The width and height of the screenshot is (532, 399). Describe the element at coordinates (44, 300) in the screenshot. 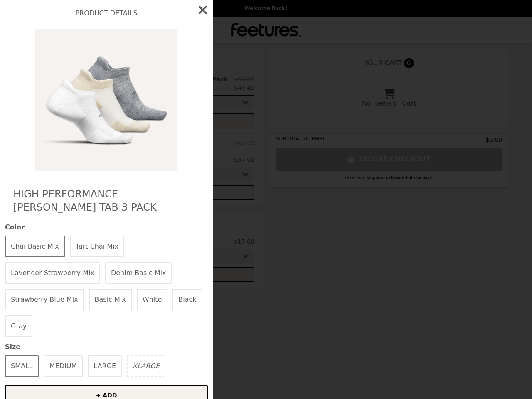

I see `button: Strawberry Blue Mix` at that location.